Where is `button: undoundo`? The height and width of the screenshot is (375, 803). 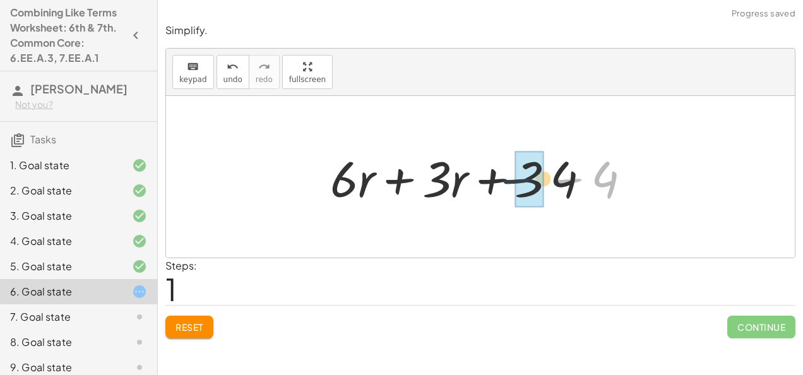 button: undoundo is located at coordinates (233, 72).